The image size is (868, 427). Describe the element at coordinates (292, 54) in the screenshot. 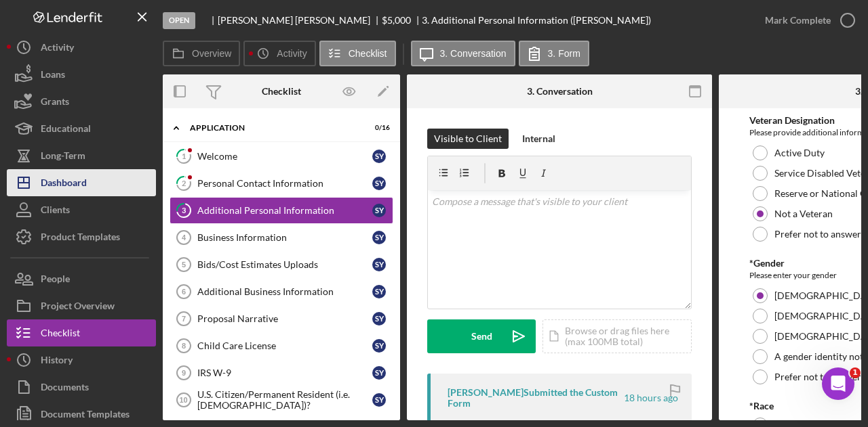

I see `label: Activity` at that location.